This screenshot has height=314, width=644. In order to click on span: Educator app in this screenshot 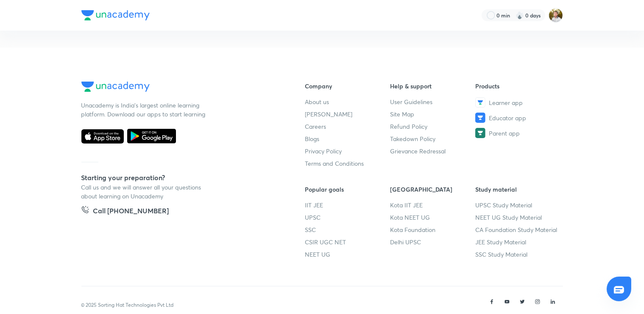, I will do `click(507, 118)`.